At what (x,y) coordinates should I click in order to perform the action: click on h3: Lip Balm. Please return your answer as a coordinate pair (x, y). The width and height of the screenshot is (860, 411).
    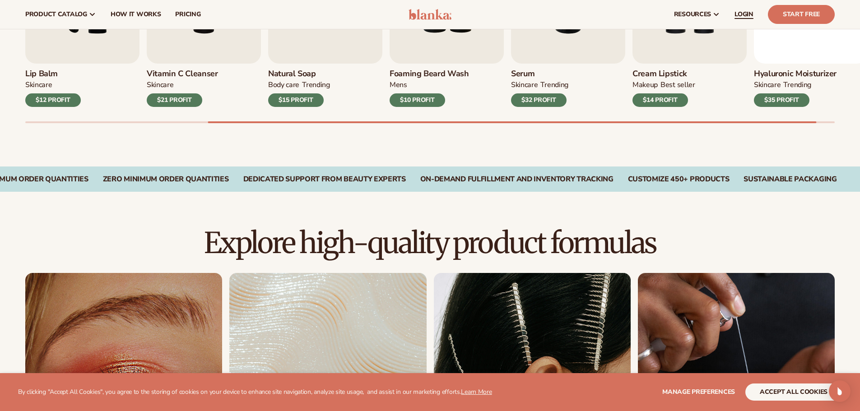
    Looking at the image, I should click on (53, 74).